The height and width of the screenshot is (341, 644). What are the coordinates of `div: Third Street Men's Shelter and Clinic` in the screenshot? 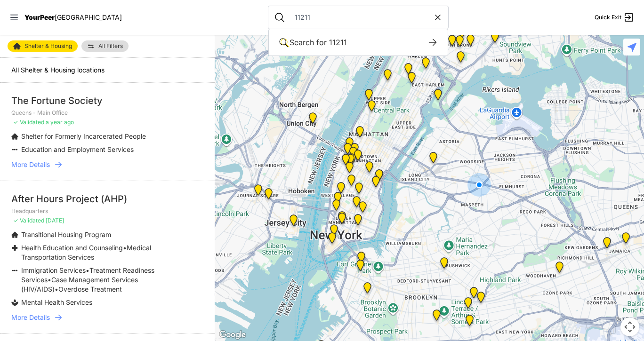 It's located at (356, 204).